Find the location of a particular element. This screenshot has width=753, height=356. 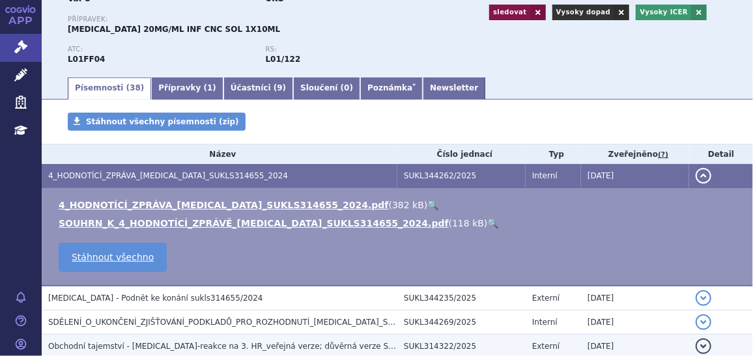

a: Sloučení (0) is located at coordinates (326, 89).